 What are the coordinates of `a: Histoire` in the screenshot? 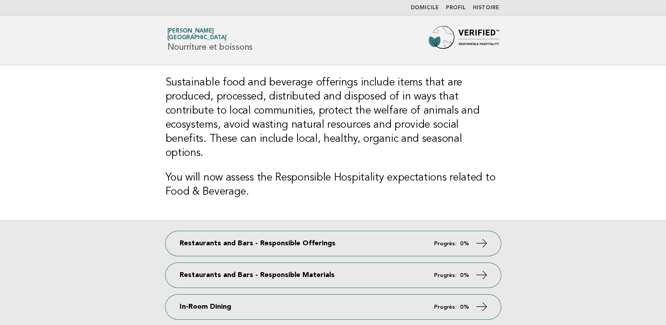 It's located at (486, 8).